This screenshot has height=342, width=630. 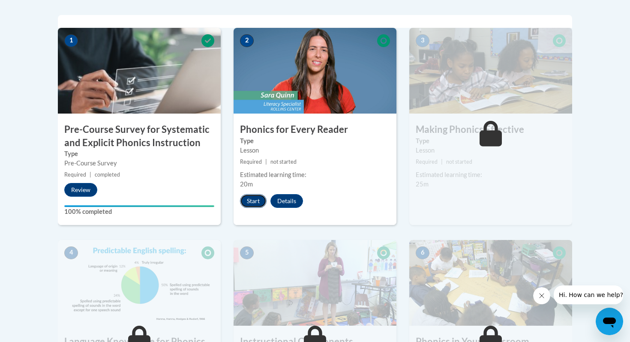 What do you see at coordinates (491, 129) in the screenshot?
I see `h3: Making Phonics Effective` at bounding box center [491, 129].